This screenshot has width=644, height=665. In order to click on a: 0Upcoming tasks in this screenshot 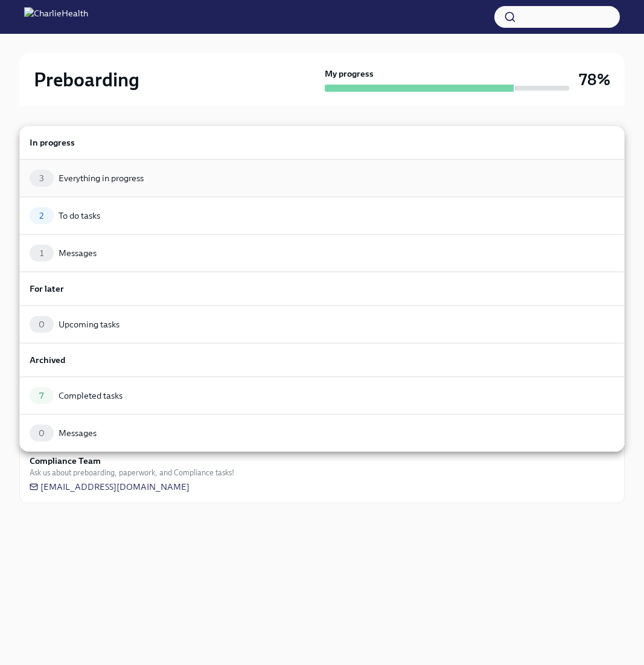, I will do `click(322, 324)`.